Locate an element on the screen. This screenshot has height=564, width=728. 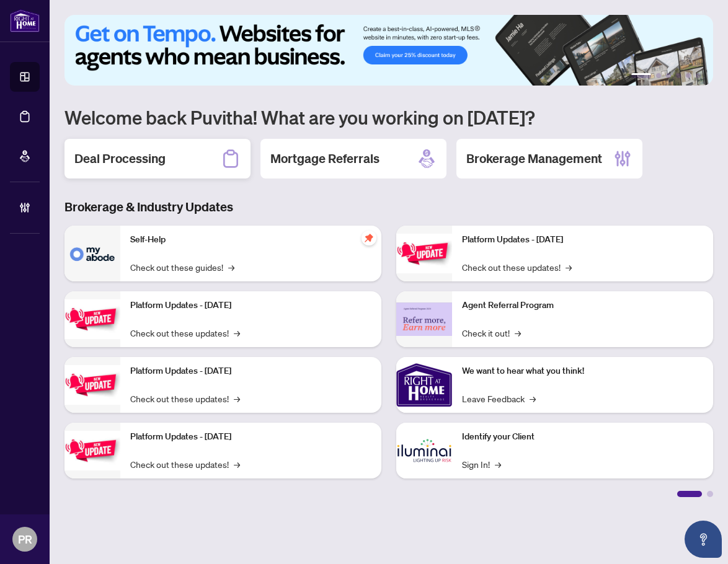
span: pushpin is located at coordinates (369, 238).